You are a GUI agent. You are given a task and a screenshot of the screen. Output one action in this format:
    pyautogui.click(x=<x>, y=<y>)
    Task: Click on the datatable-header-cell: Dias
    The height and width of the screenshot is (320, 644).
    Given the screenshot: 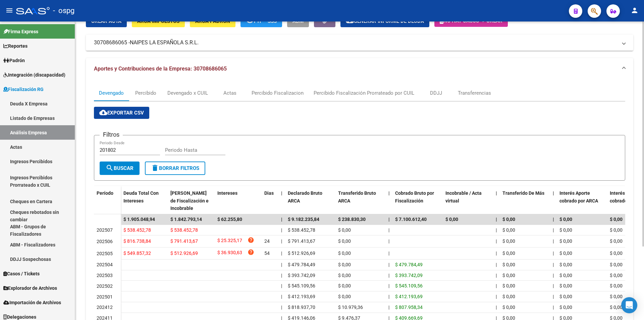 What is the action you would take?
    pyautogui.click(x=270, y=201)
    